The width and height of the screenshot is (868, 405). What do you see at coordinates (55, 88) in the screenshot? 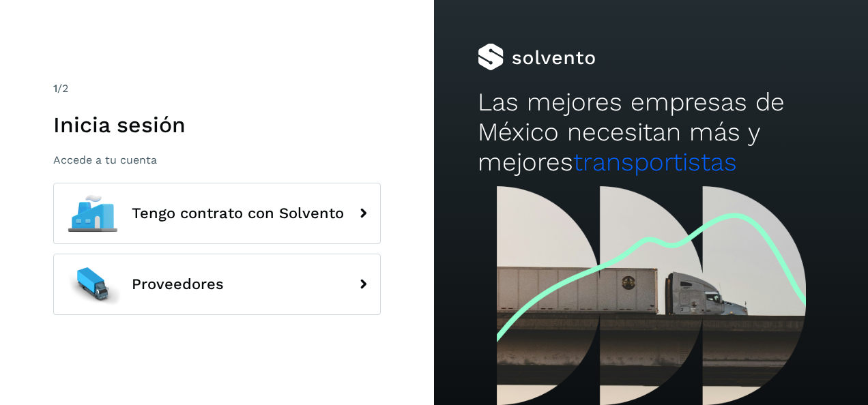
I see `span: 1` at bounding box center [55, 88].